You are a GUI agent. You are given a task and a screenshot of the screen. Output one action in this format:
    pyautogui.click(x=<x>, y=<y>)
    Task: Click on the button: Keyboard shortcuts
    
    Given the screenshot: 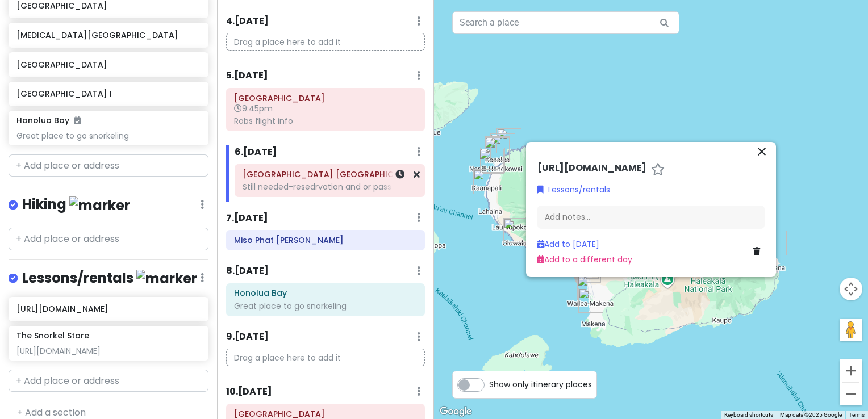 What is the action you would take?
    pyautogui.click(x=749, y=415)
    